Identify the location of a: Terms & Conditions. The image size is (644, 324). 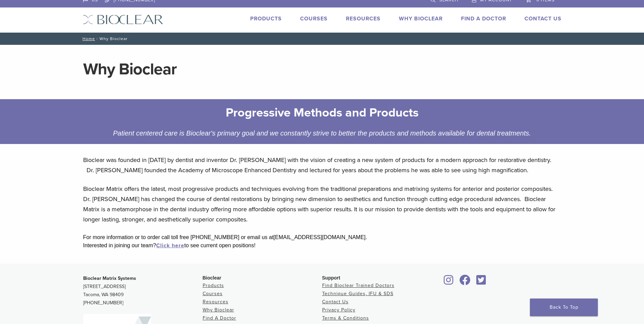
(345, 318).